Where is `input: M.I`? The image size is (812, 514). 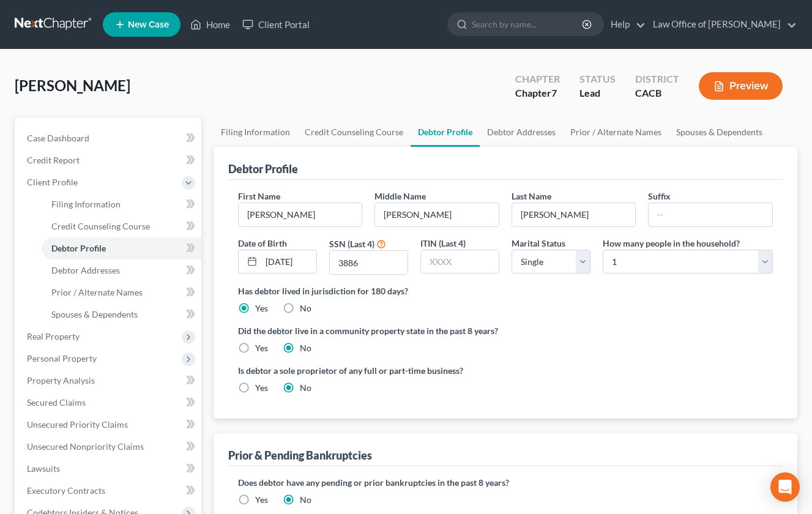
input: M.I is located at coordinates (437, 215).